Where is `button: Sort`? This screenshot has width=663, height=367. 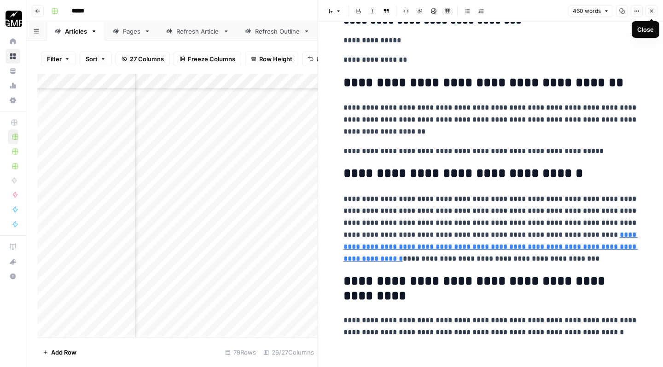
button: Sort is located at coordinates (96, 59).